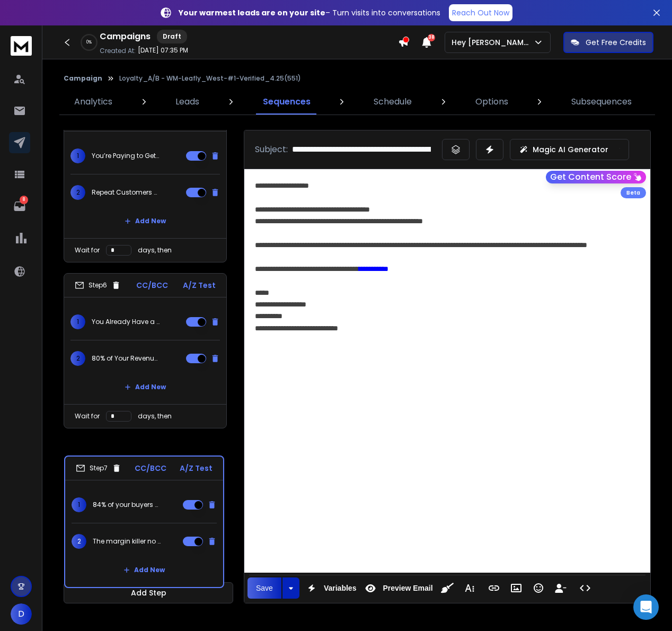 The height and width of the screenshot is (631, 672). I want to click on div: Beta, so click(634, 192).